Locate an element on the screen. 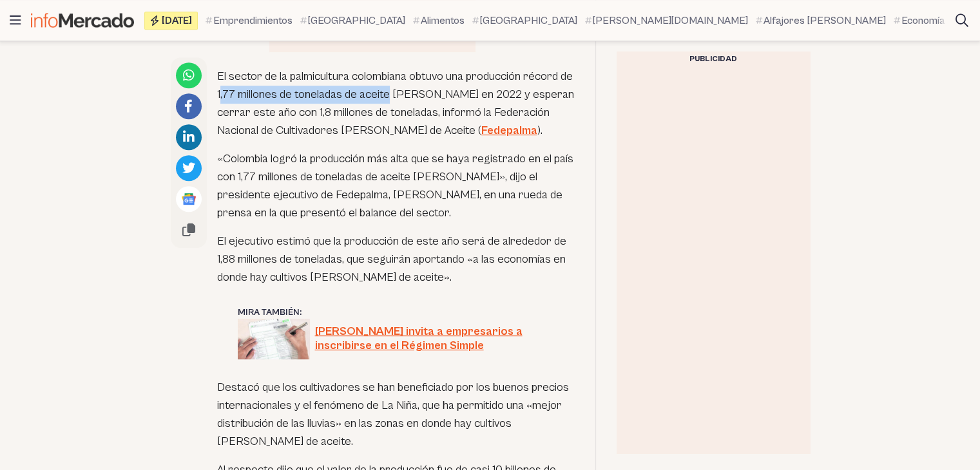  a: Emprendimientos is located at coordinates (249, 21).